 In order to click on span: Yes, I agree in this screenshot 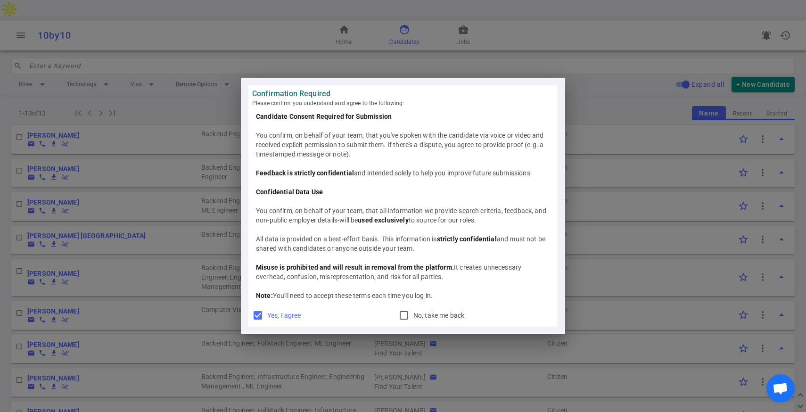, I will do `click(284, 315)`.